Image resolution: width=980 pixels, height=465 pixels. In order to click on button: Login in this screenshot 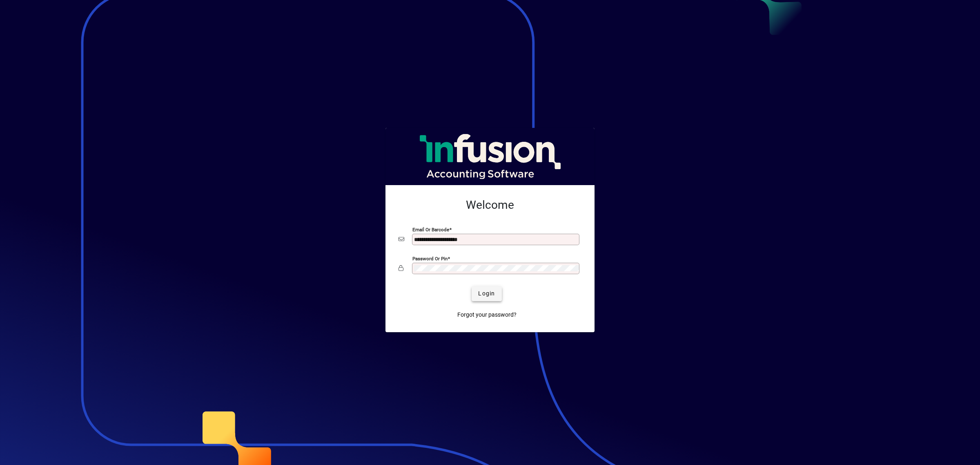, I will do `click(486, 294)`.